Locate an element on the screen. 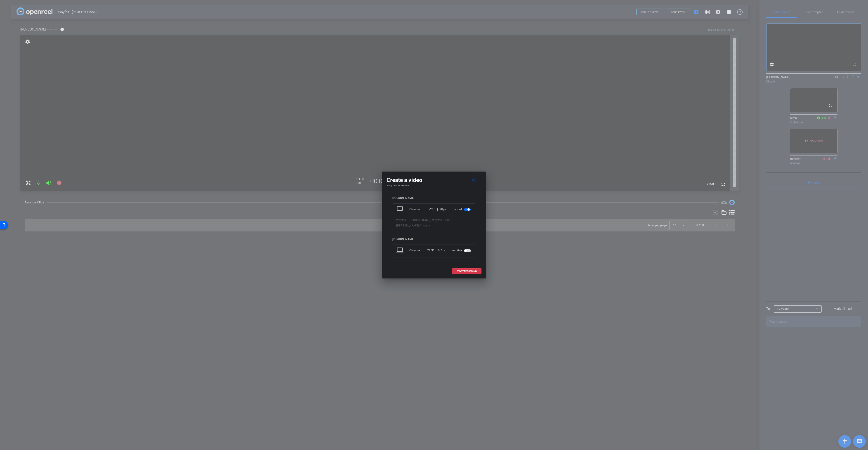  div: Create a video is located at coordinates (434, 180).